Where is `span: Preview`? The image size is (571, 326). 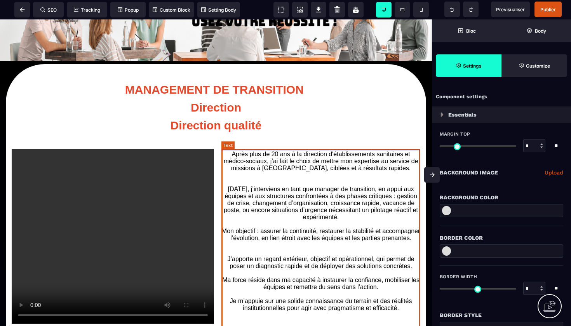 span: Preview is located at coordinates (510, 9).